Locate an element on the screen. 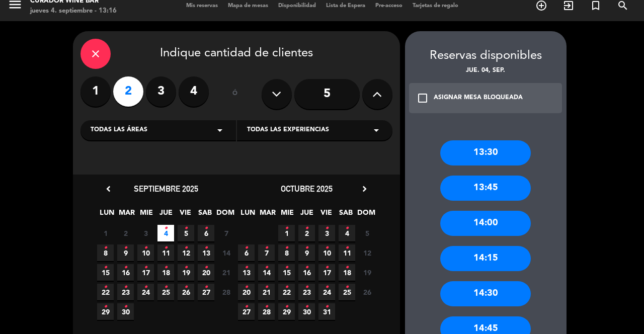 This screenshot has width=644, height=334. div: 13:30 is located at coordinates (485, 153).